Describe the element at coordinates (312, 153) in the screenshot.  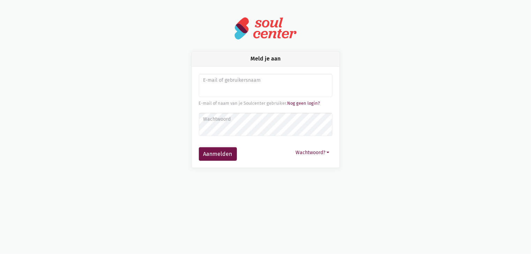
I see `button: Wachtwoord?` at that location.